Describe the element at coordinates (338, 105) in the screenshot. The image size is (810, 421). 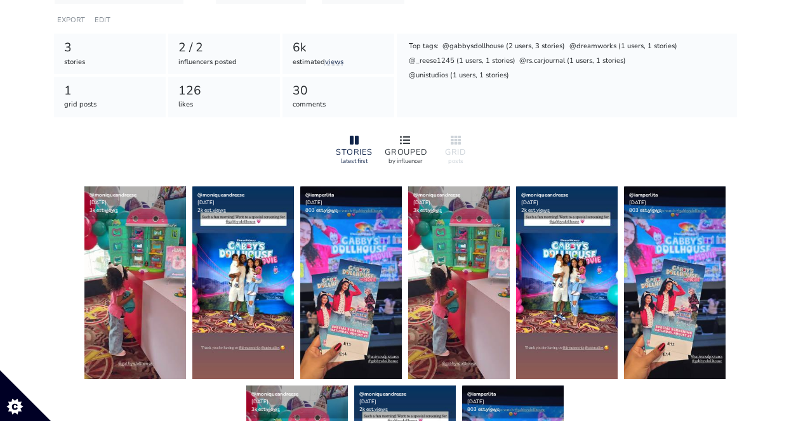
I see `div: comments` at that location.